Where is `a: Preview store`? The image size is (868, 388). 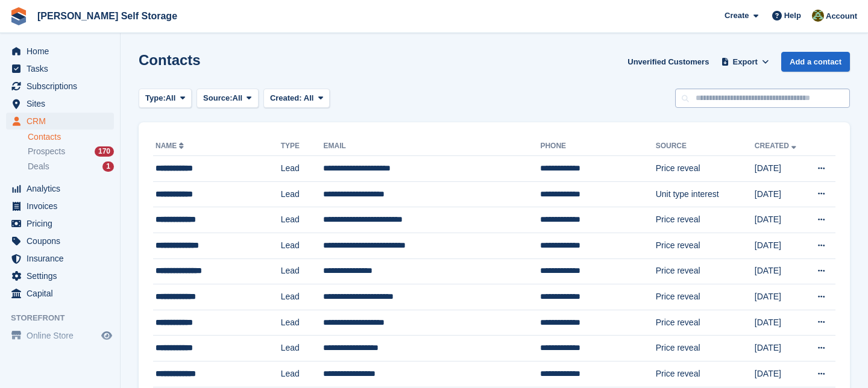
a: Preview store is located at coordinates (107, 335).